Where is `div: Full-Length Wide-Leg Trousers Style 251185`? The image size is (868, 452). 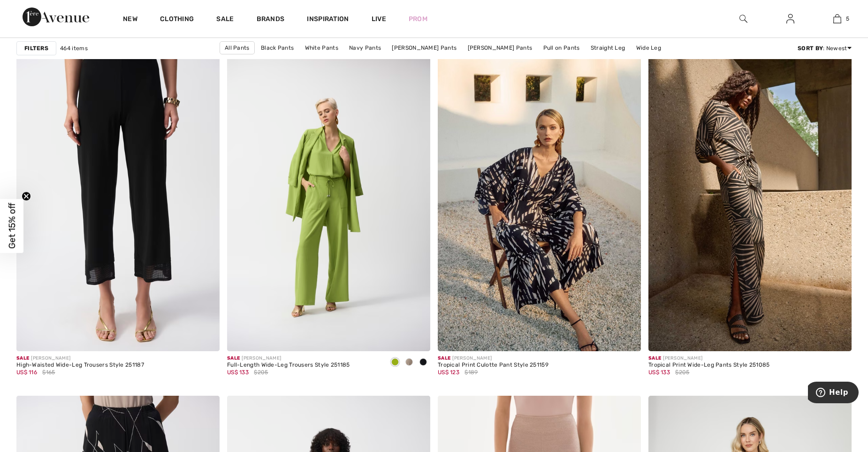 div: Full-Length Wide-Leg Trousers Style 251185 is located at coordinates (289, 366).